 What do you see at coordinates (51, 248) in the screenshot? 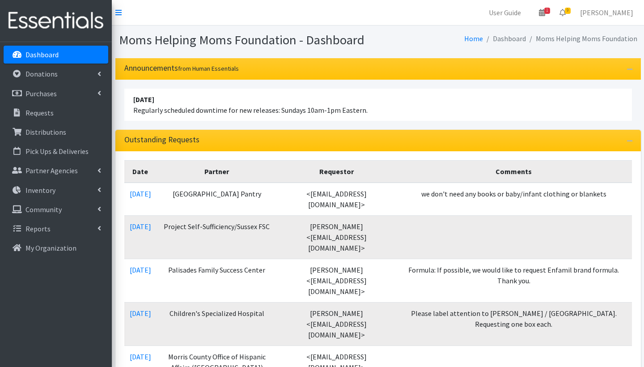
I see `p: My Organization` at bounding box center [51, 248].